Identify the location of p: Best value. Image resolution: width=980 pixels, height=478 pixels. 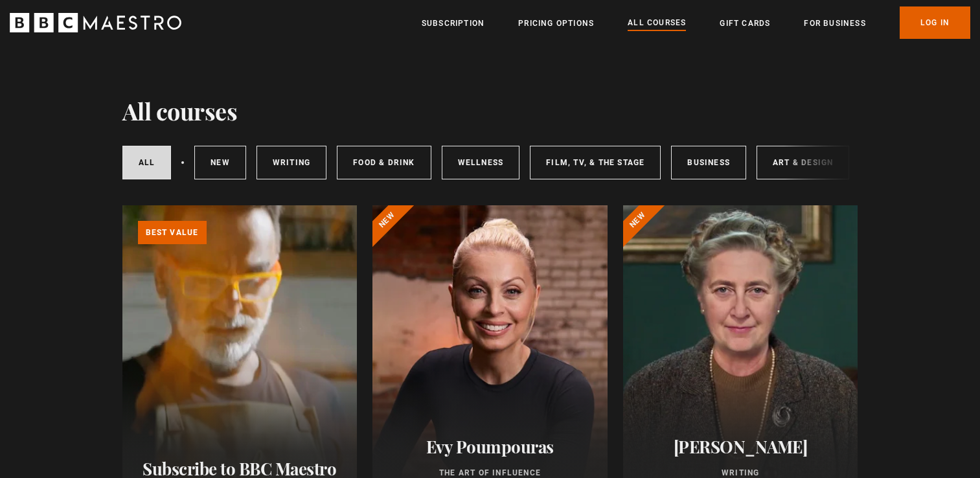
(172, 232).